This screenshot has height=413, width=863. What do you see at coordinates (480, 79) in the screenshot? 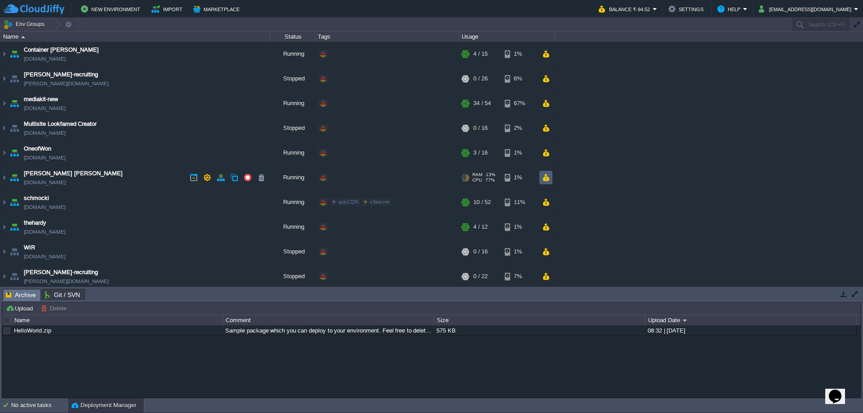
I see `div: 0 / 26` at bounding box center [480, 79].